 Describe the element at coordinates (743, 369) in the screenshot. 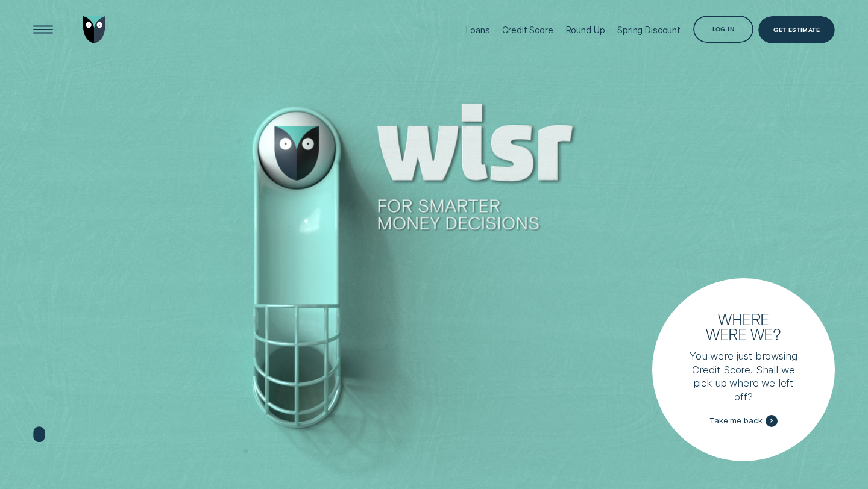

I see `a: Where were we?You were just browsing Credit Score. Shall we pick up where we left off?Take me back` at that location.